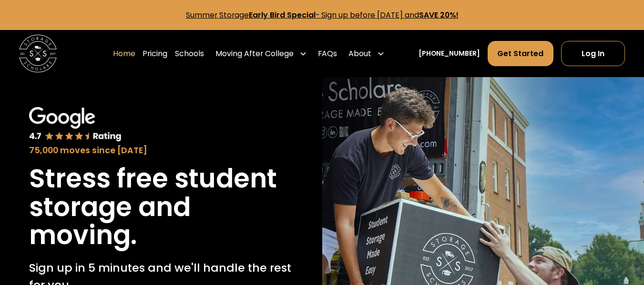 Image resolution: width=644 pixels, height=285 pixels. What do you see at coordinates (439, 15) in the screenshot?
I see `strong: SAVE 20%!` at bounding box center [439, 15].